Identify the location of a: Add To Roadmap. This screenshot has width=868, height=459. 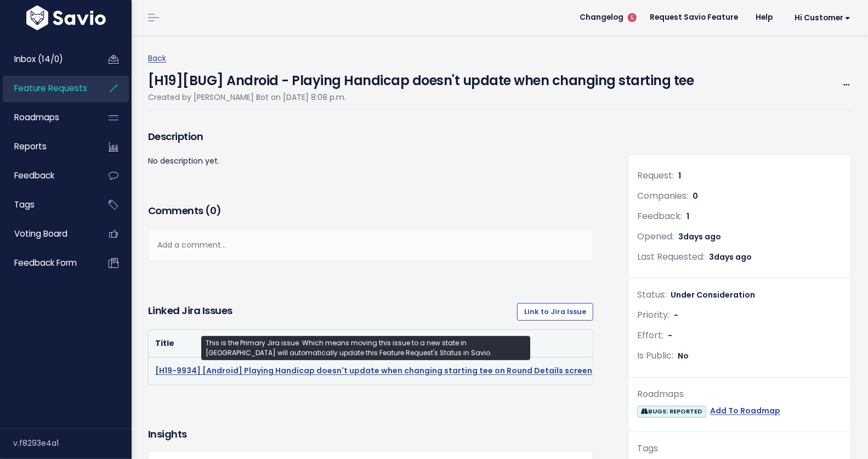
(746, 411).